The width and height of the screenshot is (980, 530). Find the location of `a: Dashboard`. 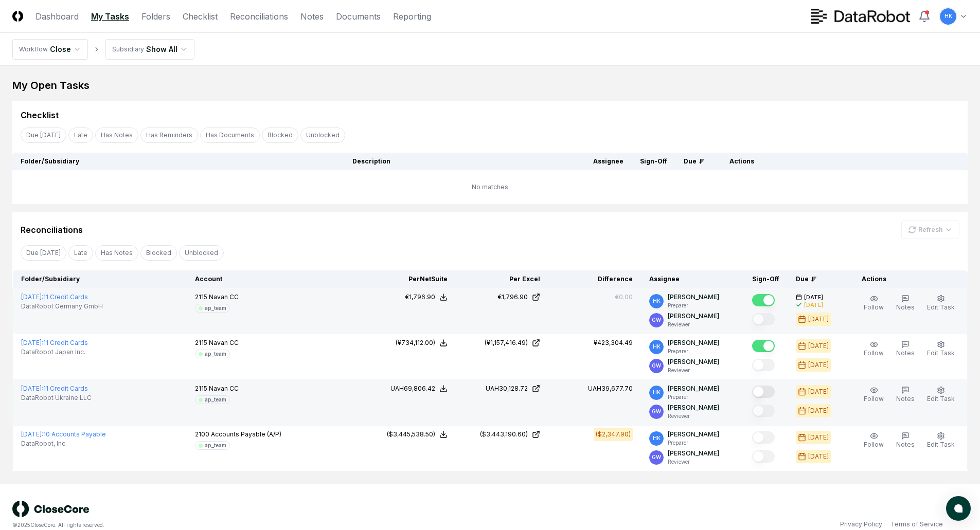

a: Dashboard is located at coordinates (57, 16).